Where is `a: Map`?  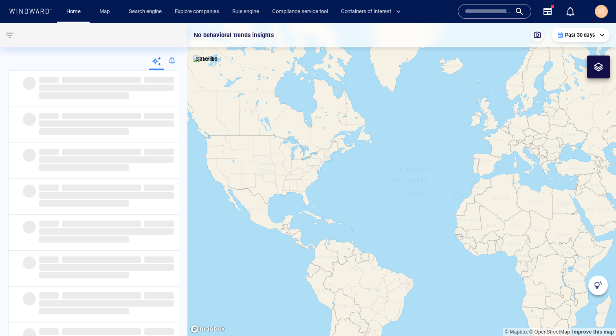 a: Map is located at coordinates (106, 11).